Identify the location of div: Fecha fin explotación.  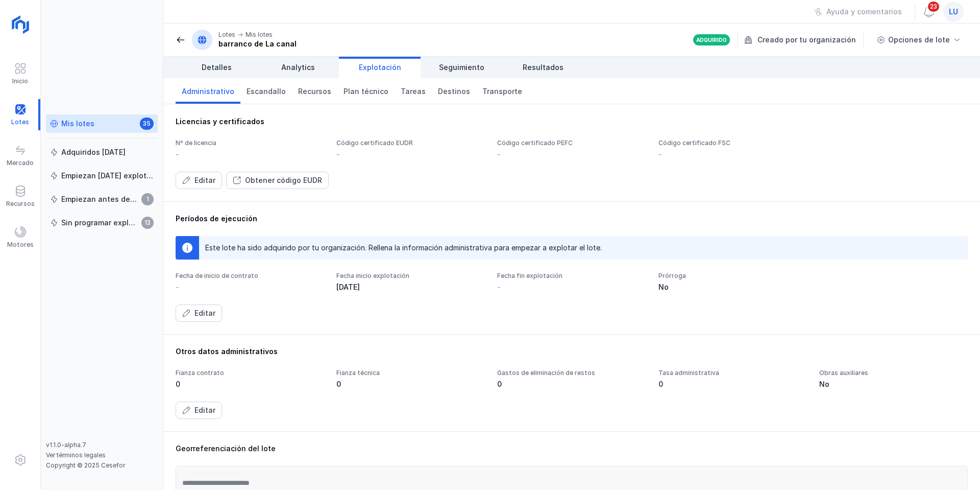
(571, 276).